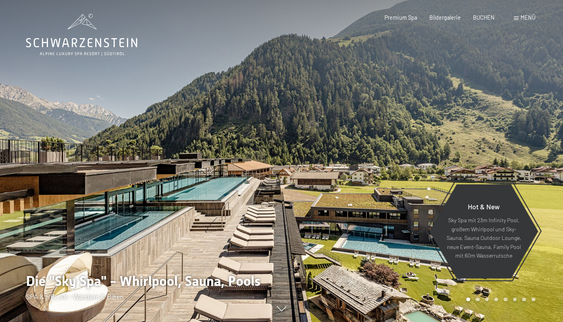  I want to click on a: Hot & New Sky Spa mit 23m Infinity Pool, großem Whirlpool und Sky-Sauna, Sauna Outdoor Lounge, ne..., so click(483, 231).